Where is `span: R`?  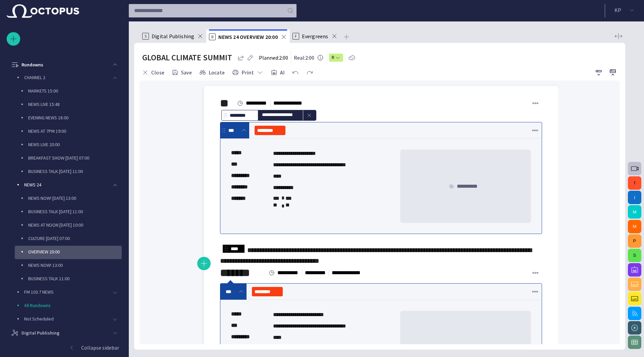 span: R is located at coordinates (334, 58).